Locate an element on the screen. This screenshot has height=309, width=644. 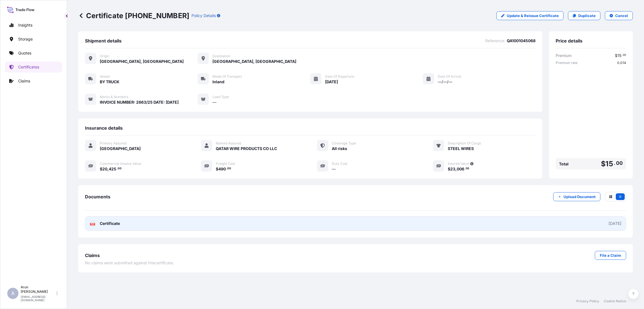
a: Insights is located at coordinates (33, 25).